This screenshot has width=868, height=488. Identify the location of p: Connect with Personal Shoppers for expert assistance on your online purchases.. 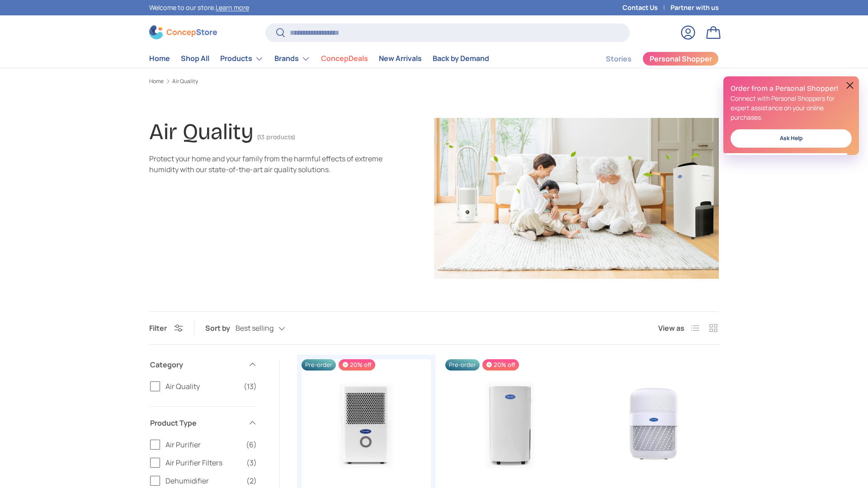
(792, 108).